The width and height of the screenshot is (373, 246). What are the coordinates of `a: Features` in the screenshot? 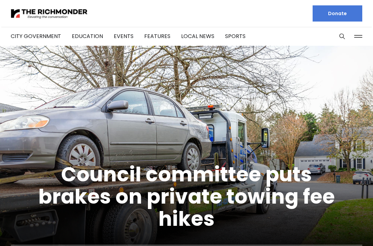 It's located at (158, 36).